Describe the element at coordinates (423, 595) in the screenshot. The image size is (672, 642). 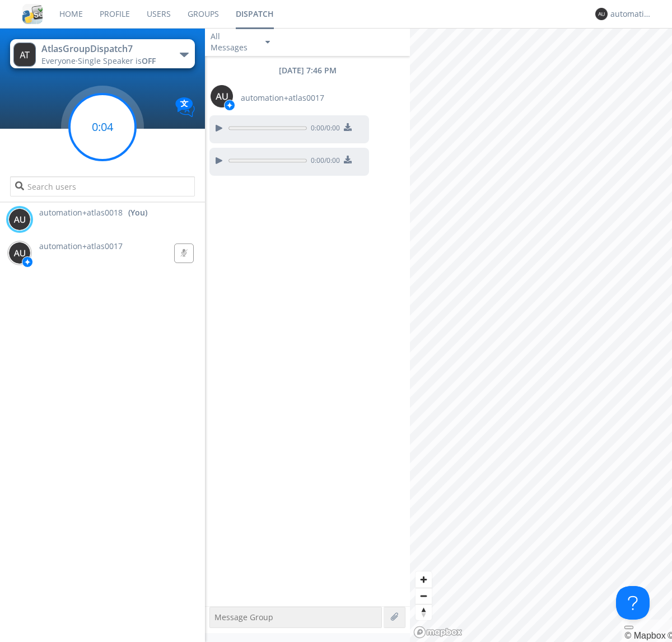
I see `button: Zoom out` at that location.